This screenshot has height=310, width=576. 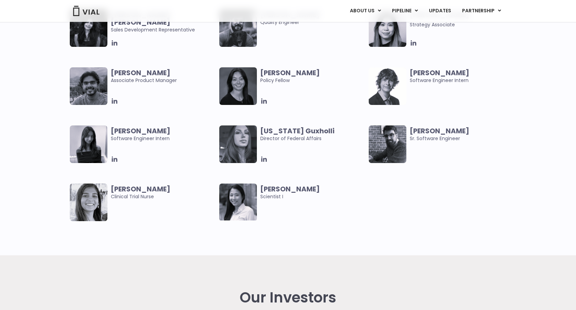 I want to click on a: PIPELINEMenu Toggle, so click(x=405, y=11).